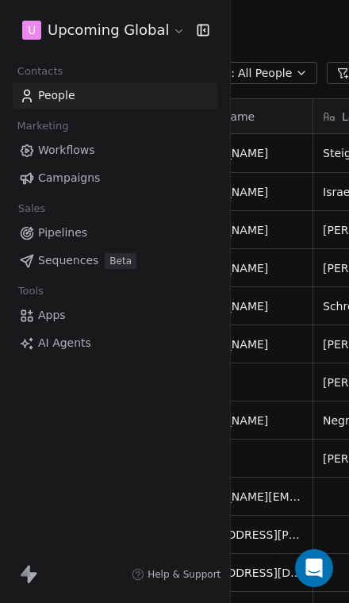  What do you see at coordinates (121, 261) in the screenshot?
I see `span: Beta` at bounding box center [121, 261].